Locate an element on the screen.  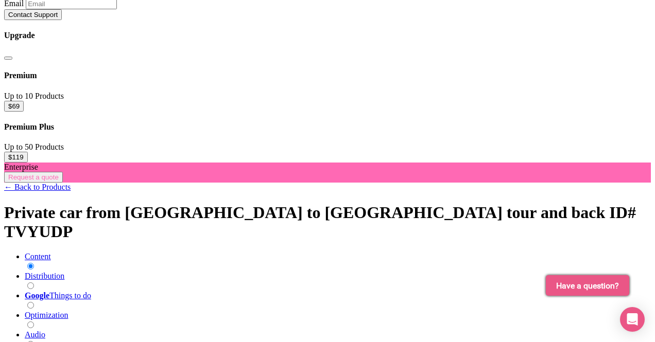
span: Have a question? is located at coordinates (588, 286).